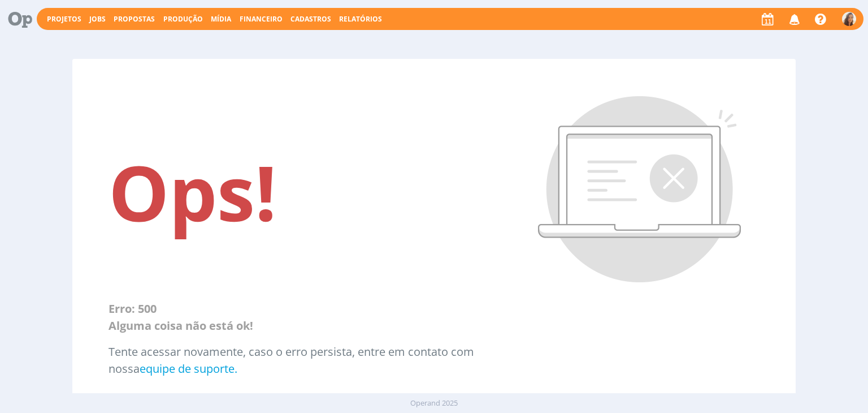 This screenshot has width=868, height=413. Describe the element at coordinates (640, 189) in the screenshot. I see `img: Erro: 500` at that location.